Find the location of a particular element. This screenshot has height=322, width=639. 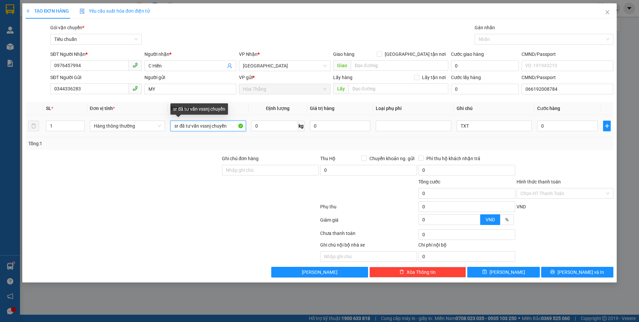

div: Chi phí nội bộ is located at coordinates (467, 247).